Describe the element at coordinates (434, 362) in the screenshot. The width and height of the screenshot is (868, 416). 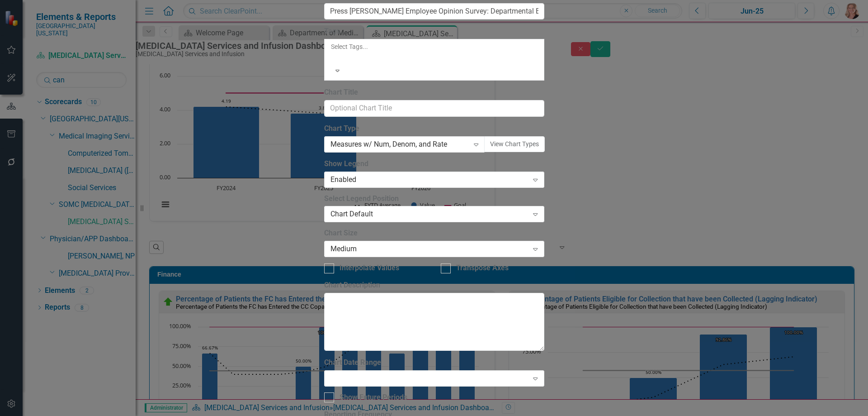
I see `label: Chart Date Range` at that location.